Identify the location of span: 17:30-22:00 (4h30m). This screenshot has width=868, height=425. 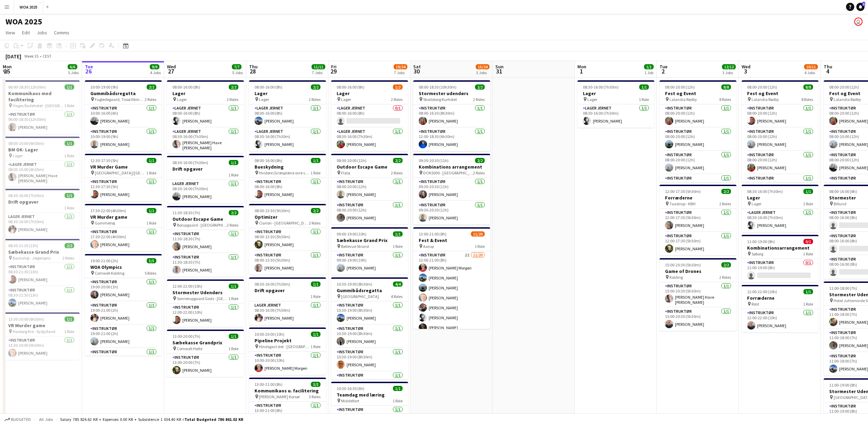
(108, 210).